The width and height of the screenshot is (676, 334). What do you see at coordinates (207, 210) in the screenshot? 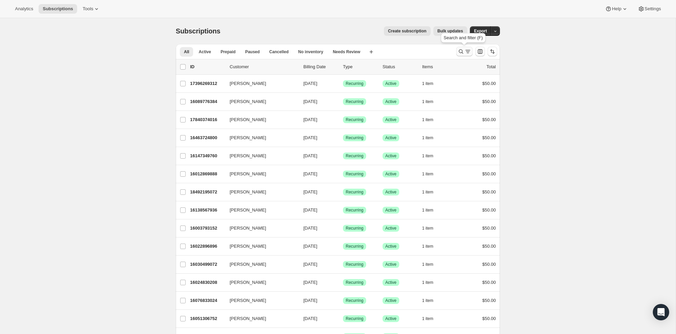
I see `p: 16138567936` at bounding box center [207, 210].